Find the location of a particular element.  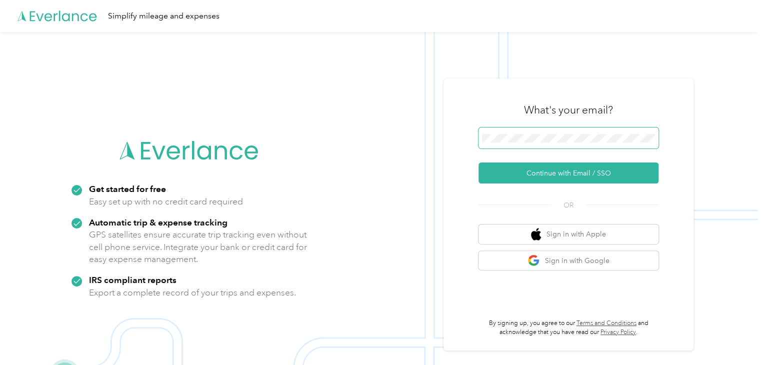

a: Terms and Conditions is located at coordinates (607, 323).